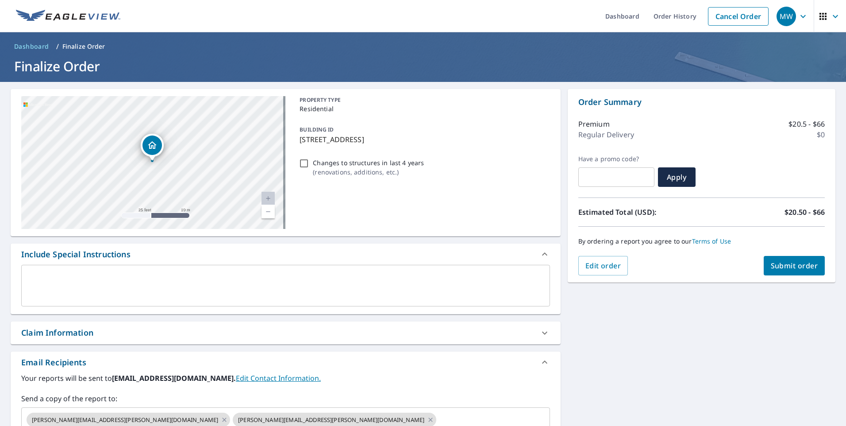 This screenshot has height=426, width=846. What do you see at coordinates (606, 135) in the screenshot?
I see `p: Regular Delivery` at bounding box center [606, 135].